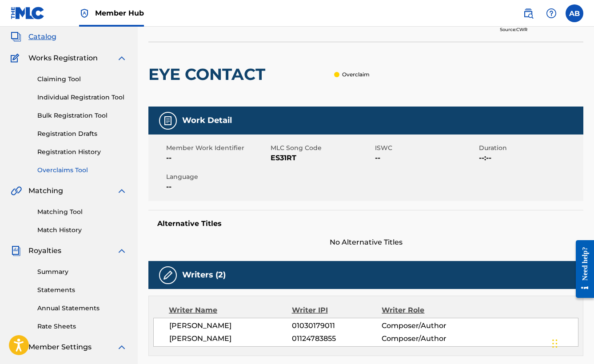 This screenshot has width=594, height=364. What do you see at coordinates (204, 274) in the screenshot?
I see `h5: Writers (2)` at bounding box center [204, 274].